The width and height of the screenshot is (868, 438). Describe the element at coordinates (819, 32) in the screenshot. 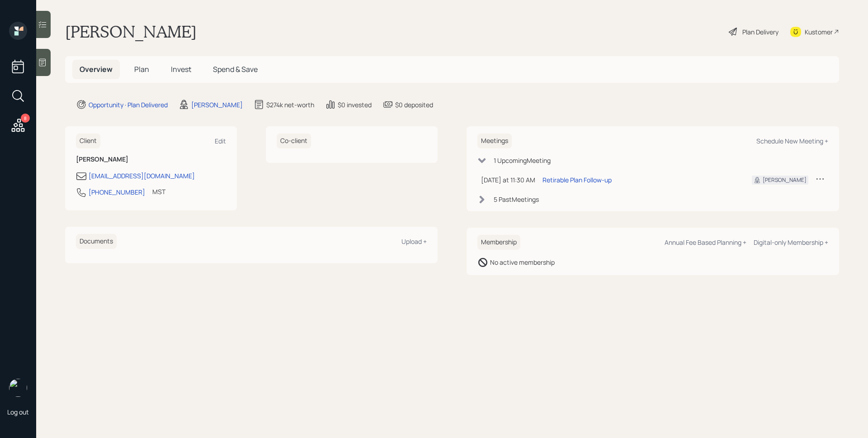

I see `div: Kustomer` at that location.